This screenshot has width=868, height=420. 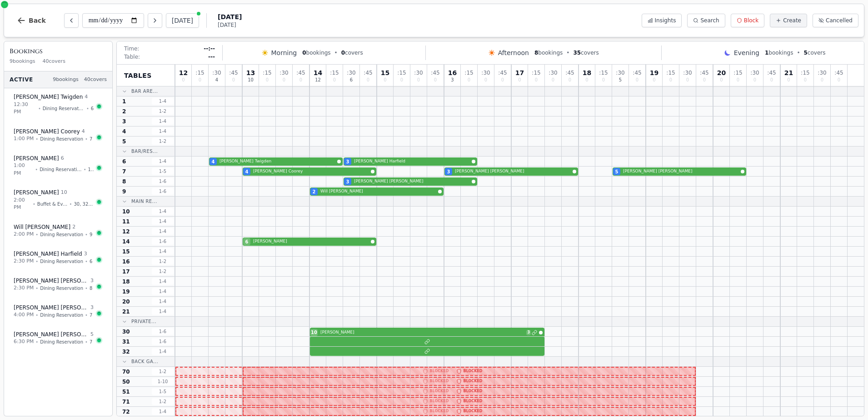 I want to click on span: 1 - 5, so click(x=163, y=391).